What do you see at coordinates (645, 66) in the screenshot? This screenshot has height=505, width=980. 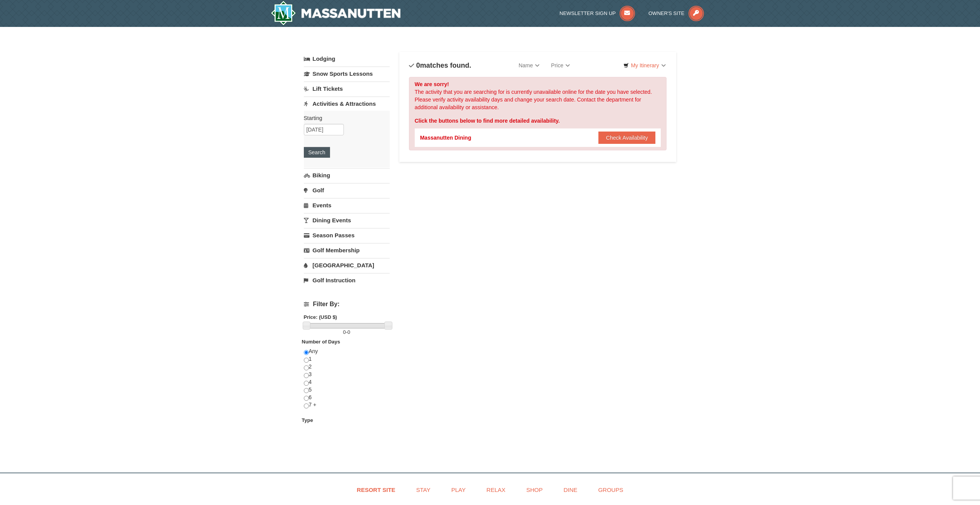 I see `a: My Itinerary` at bounding box center [645, 66].